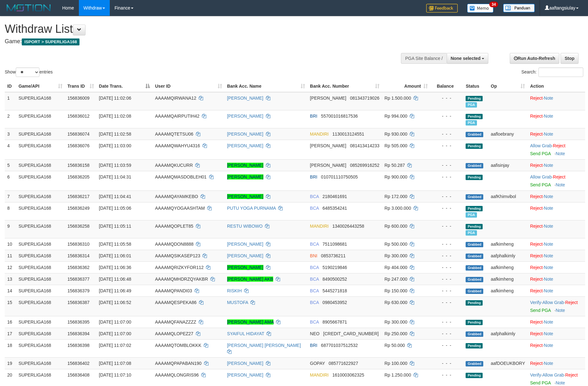 The height and width of the screenshot is (386, 588). What do you see at coordinates (446, 86) in the screenshot?
I see `th: Balance` at bounding box center [446, 86].